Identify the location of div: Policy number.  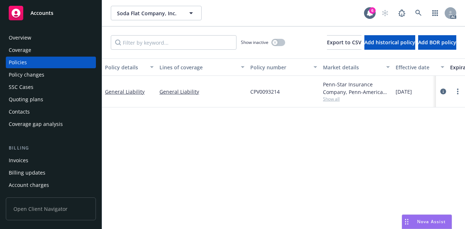
(280, 67).